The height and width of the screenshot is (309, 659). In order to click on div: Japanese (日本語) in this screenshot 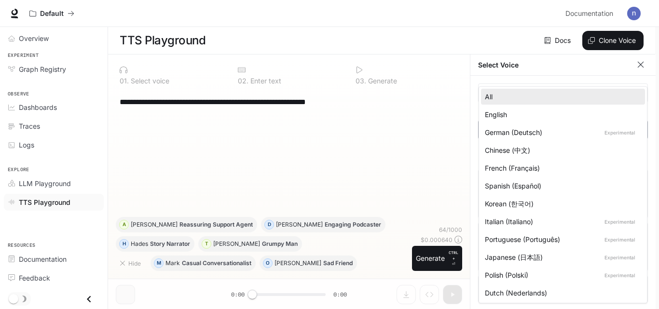, I will do `click(561, 257)`.